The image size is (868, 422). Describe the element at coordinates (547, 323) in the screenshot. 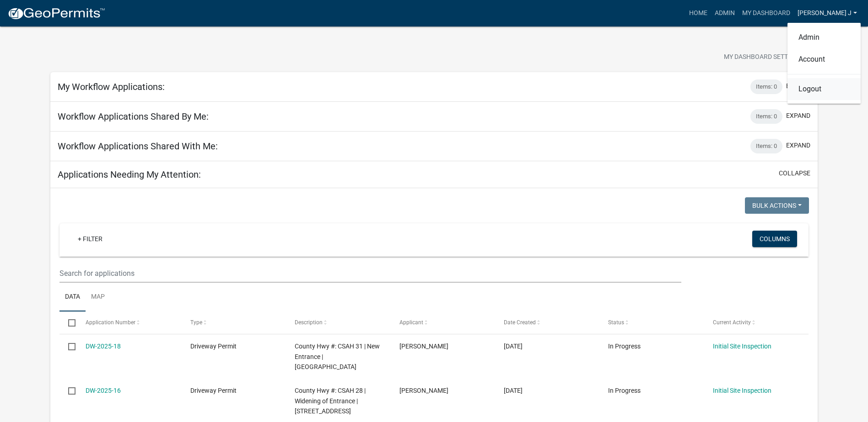

I see `datatable-header-cell: Date Created` at that location.